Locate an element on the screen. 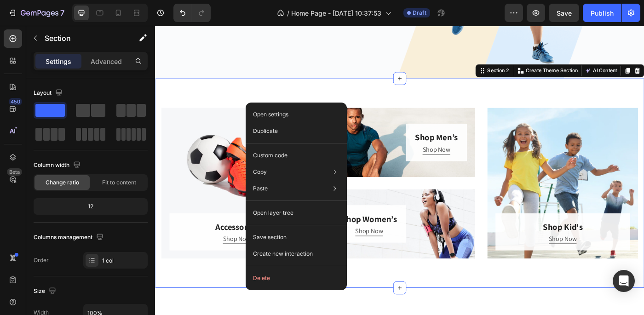  div: 450 is located at coordinates (15, 101).